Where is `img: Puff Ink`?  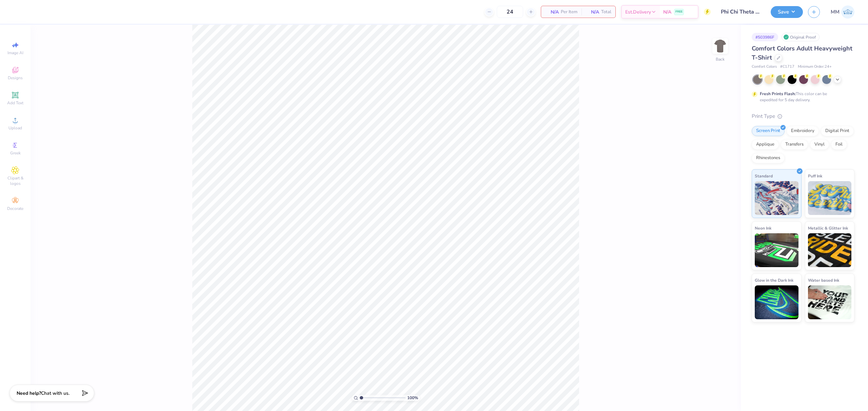
img: Puff Ink is located at coordinates (830, 198).